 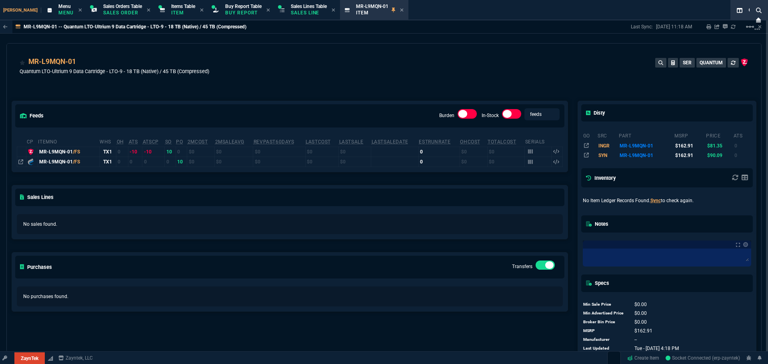 What do you see at coordinates (32, 141) in the screenshot?
I see `th: cp` at bounding box center [32, 141].